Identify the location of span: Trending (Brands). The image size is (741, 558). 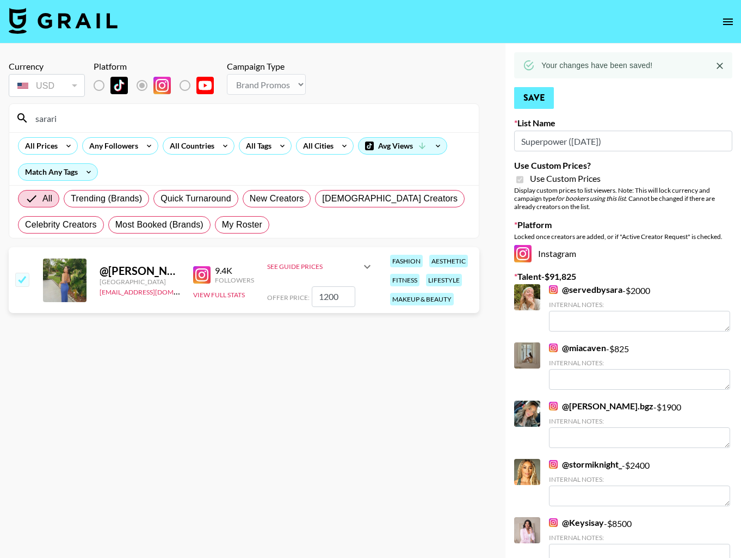
(106, 199).